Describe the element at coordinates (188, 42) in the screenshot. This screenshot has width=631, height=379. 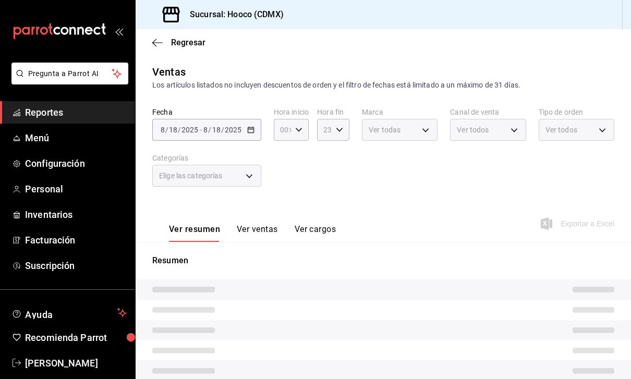
I see `span: Regresar` at that location.